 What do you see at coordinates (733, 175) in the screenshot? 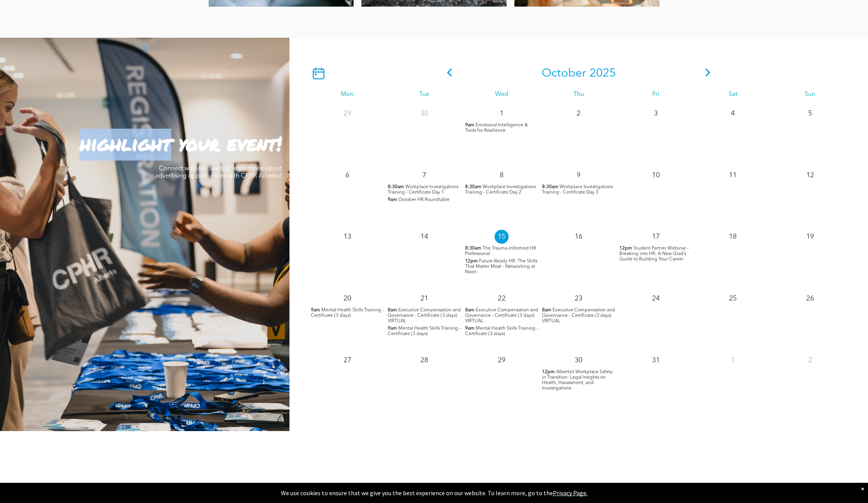
I see `p: 11` at bounding box center [733, 175].